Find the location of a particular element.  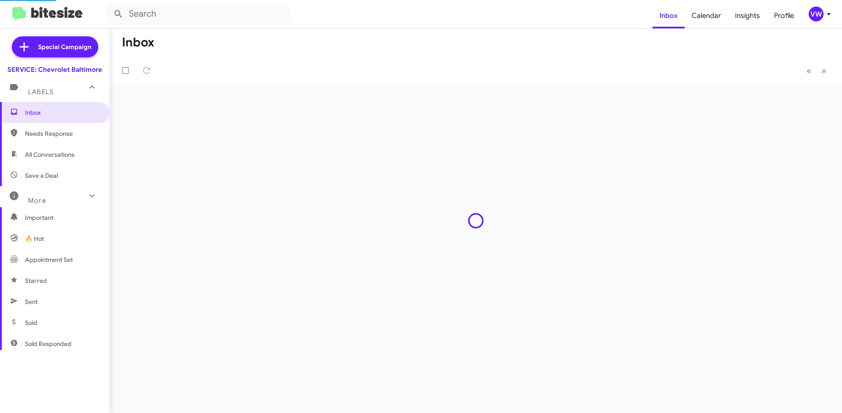

a: Special Campaign is located at coordinates (55, 47).